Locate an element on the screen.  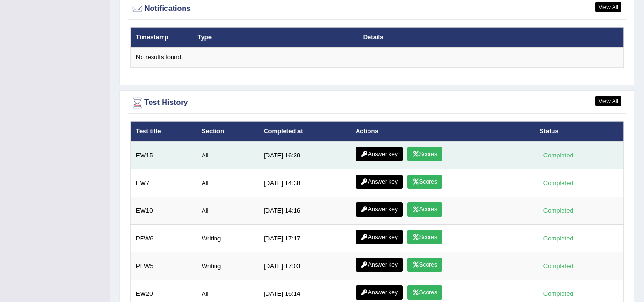
td: EW7 is located at coordinates (163, 183).